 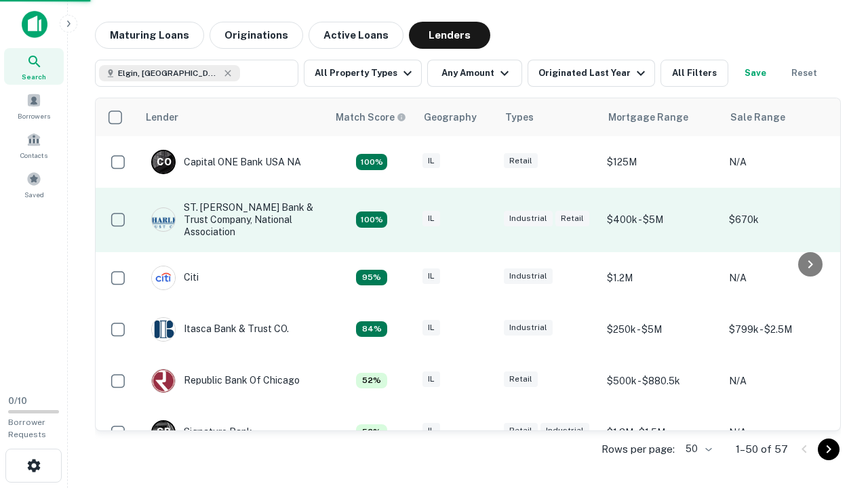 I want to click on button: Reset, so click(x=804, y=73).